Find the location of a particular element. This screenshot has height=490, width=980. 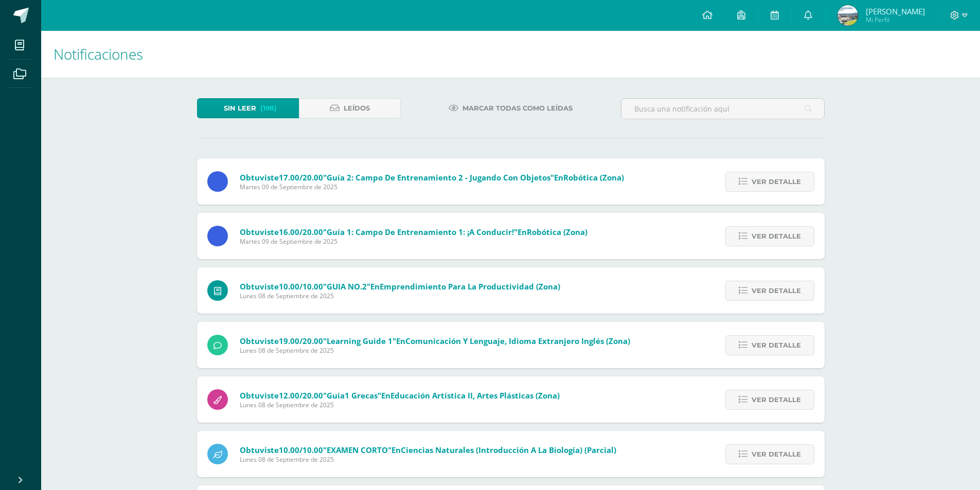

img: 22abe9c36cd26ae47063eaf112de279f.png is located at coordinates (848, 15).